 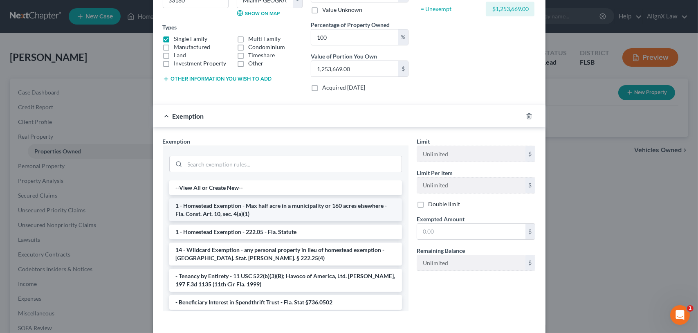 I want to click on label: Value of Portion You Own, so click(x=344, y=56).